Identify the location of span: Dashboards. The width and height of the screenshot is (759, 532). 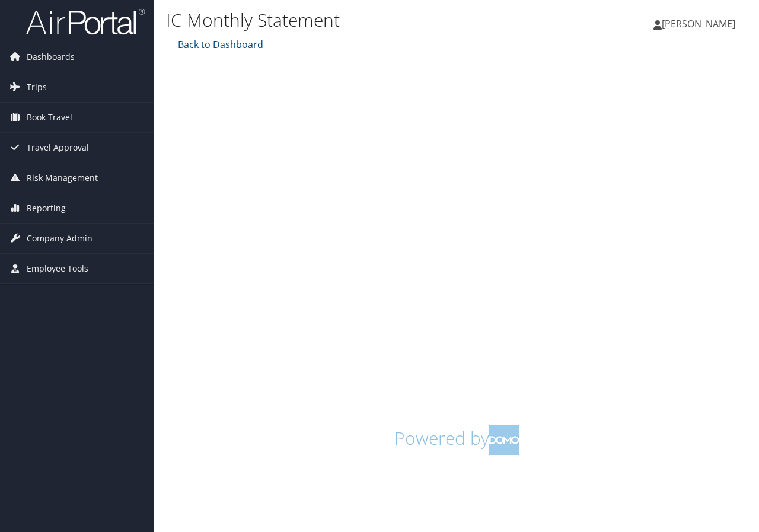
(50, 57).